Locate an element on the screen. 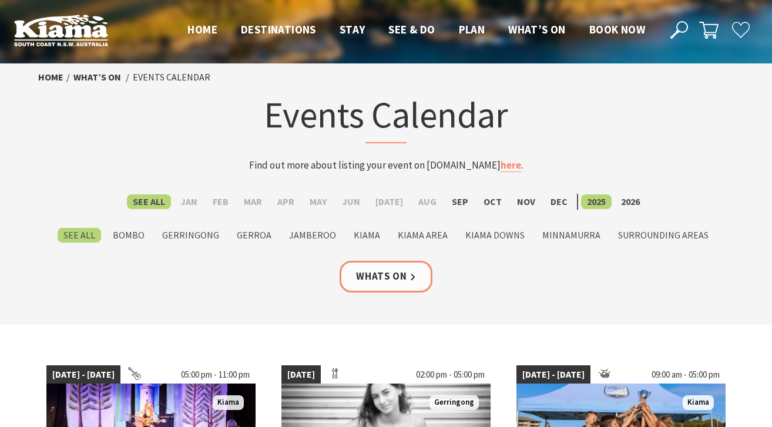 This screenshot has height=427, width=772. label: Dec is located at coordinates (559, 201).